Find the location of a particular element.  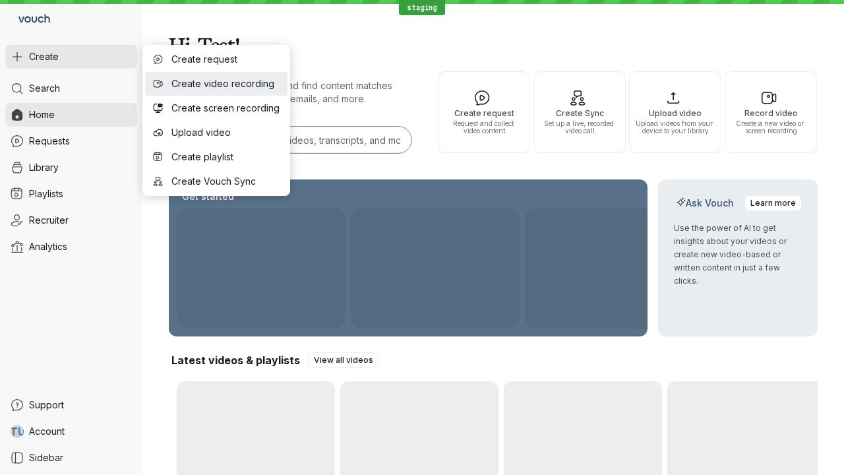

a: Go to homepage is located at coordinates (30, 20).